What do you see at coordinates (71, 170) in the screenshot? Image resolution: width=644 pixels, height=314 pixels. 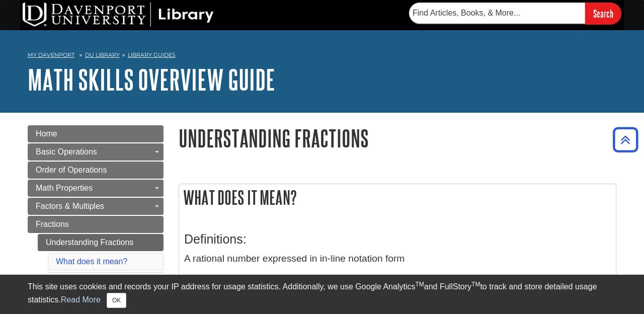 I see `span: Order of Operations` at bounding box center [71, 170].